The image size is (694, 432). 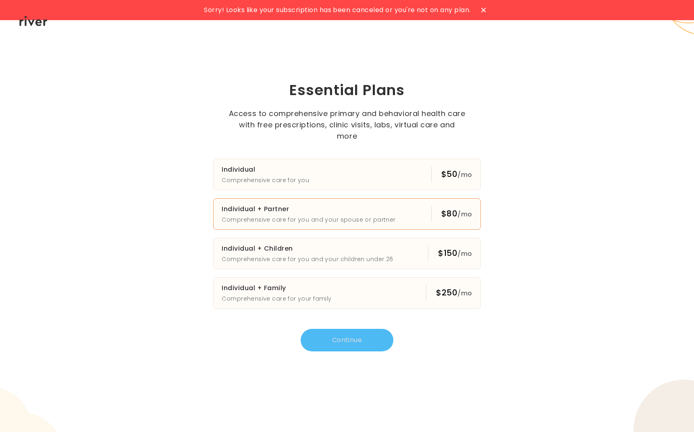 I want to click on div: $250, so click(x=454, y=293).